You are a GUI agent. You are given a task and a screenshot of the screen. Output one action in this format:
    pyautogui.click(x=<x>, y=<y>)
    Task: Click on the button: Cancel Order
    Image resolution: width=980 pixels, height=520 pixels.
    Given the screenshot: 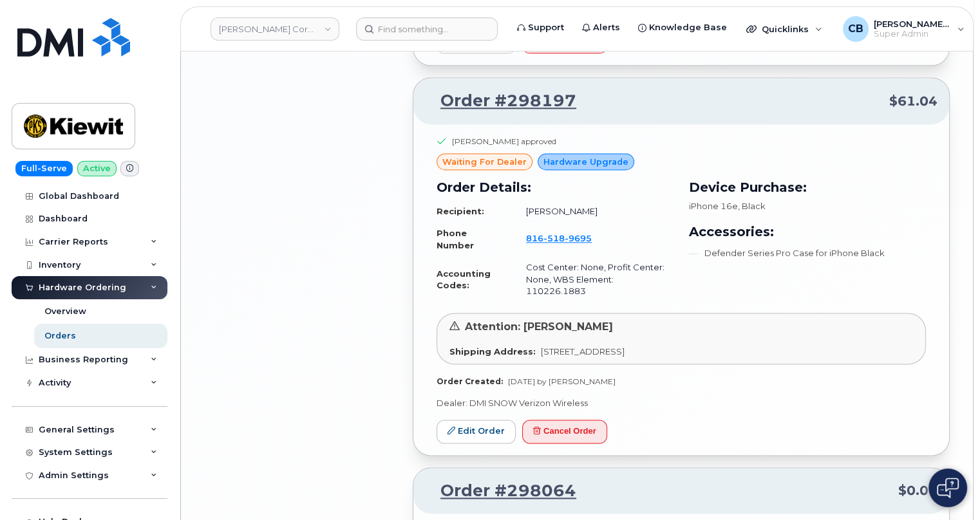 What is the action you would take?
    pyautogui.click(x=565, y=431)
    